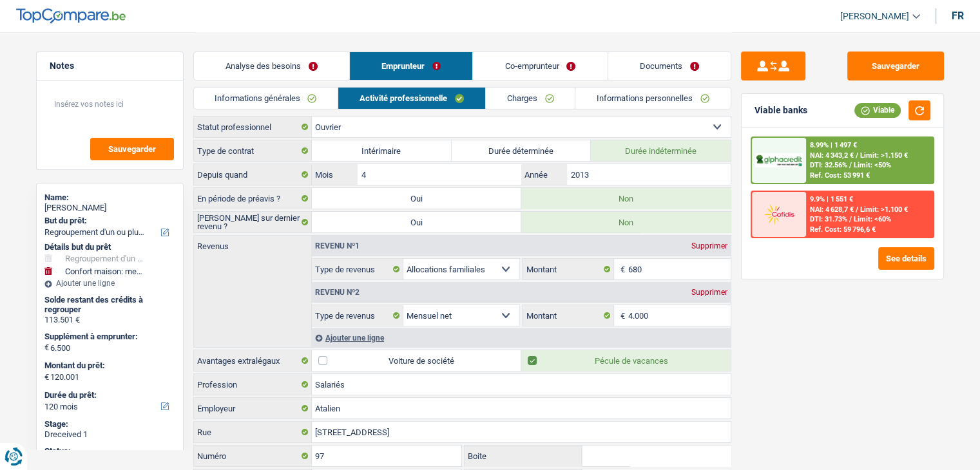 This screenshot has width=980, height=470. What do you see at coordinates (110, 434) in the screenshot?
I see `div: Dreceived 1` at bounding box center [110, 434].